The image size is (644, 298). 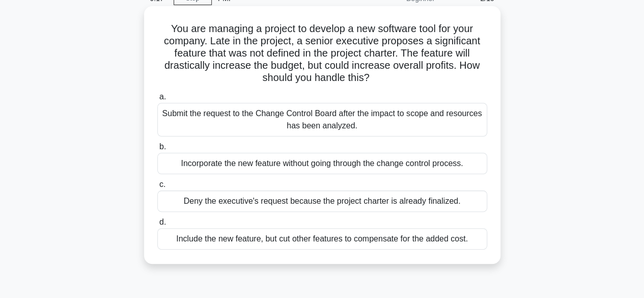 I want to click on div: Incorporate the new feature without going through the change control process., so click(x=322, y=164).